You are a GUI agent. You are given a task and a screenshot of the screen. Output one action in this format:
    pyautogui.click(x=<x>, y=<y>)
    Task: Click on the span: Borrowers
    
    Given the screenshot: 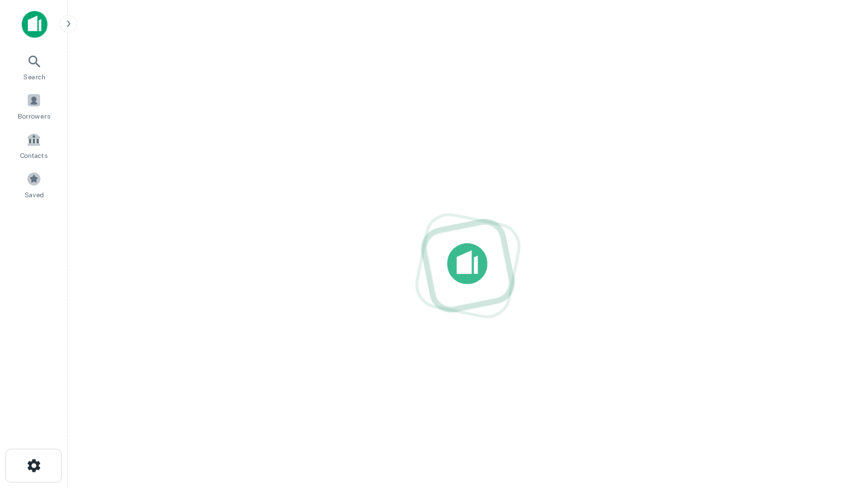 What is the action you would take?
    pyautogui.click(x=34, y=116)
    